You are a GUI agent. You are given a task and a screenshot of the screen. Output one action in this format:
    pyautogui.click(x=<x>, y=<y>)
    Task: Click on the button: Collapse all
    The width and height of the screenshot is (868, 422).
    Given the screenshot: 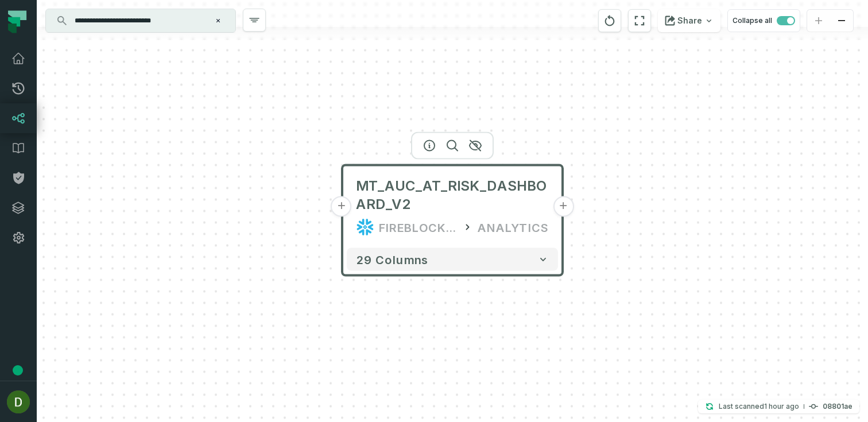 What is the action you would take?
    pyautogui.click(x=764, y=21)
    